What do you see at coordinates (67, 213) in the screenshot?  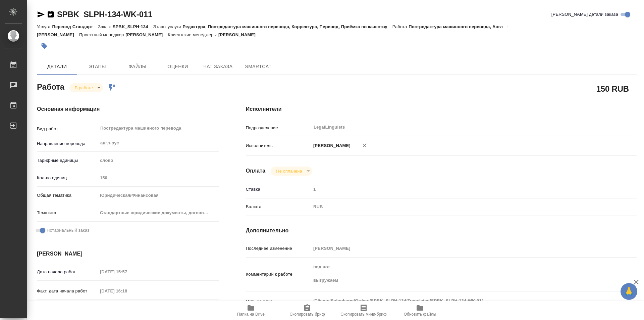 I see `p: Тематика` at bounding box center [67, 213].